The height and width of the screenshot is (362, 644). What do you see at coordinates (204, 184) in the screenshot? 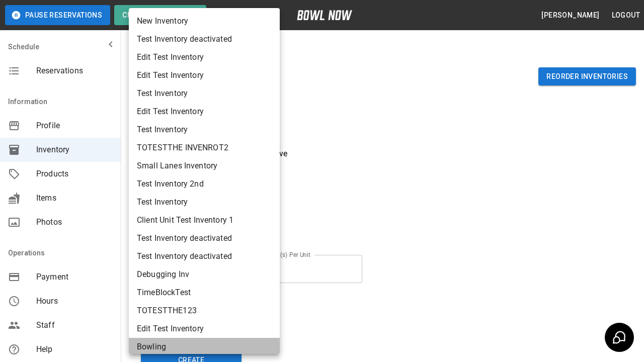
I see `li: Test Inventory 2nd` at bounding box center [204, 184].